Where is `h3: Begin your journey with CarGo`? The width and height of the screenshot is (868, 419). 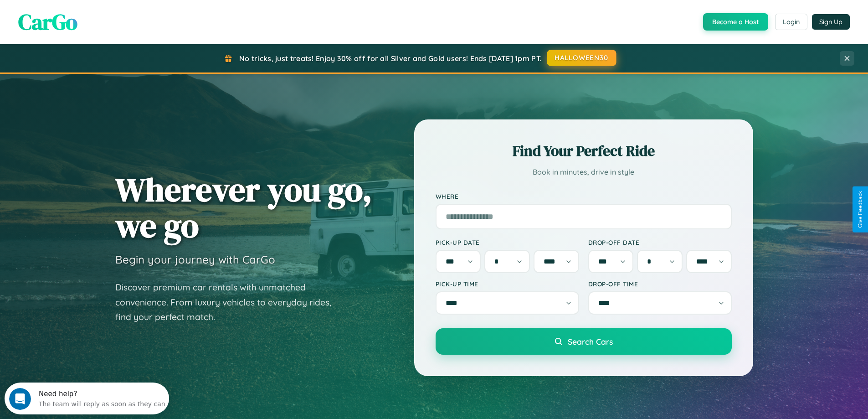
h3: Begin your journey with CarGo is located at coordinates (195, 259).